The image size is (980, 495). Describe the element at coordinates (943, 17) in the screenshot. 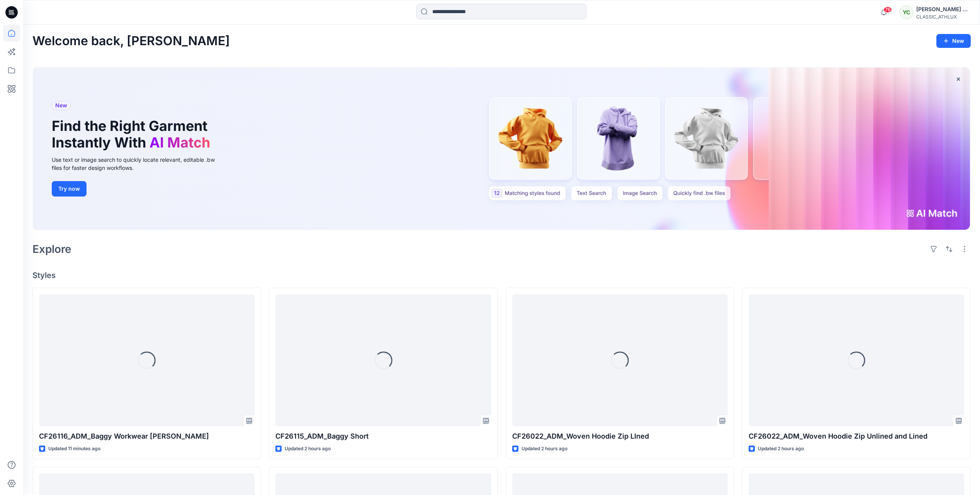

I see `div: CLASSIC_ATHLUX` at that location.